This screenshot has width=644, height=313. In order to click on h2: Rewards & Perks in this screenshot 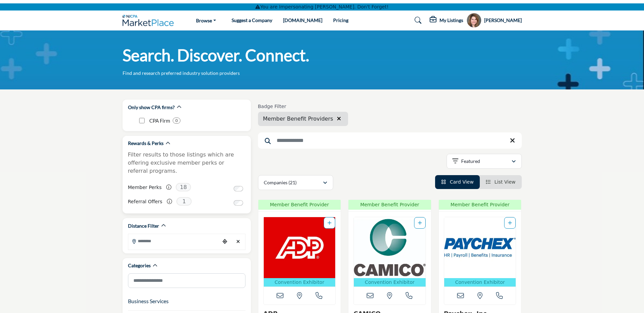, I will do `click(145, 143)`.